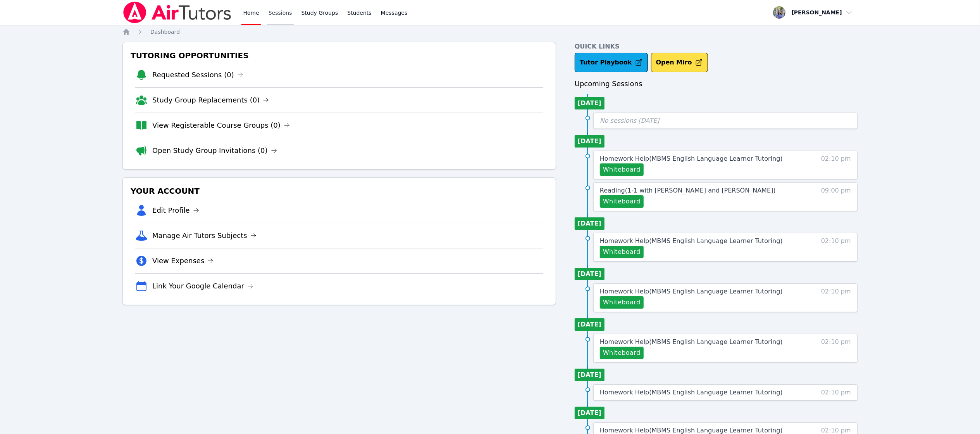 The image size is (980, 434). I want to click on a: Tutor Playbook, so click(611, 63).